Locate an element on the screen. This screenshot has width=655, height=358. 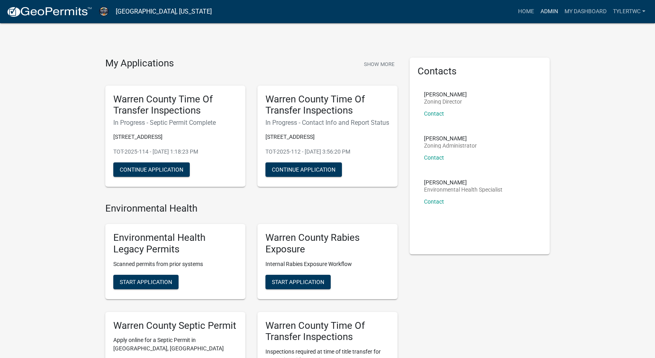
h4: Environmental Health is located at coordinates (251, 209).